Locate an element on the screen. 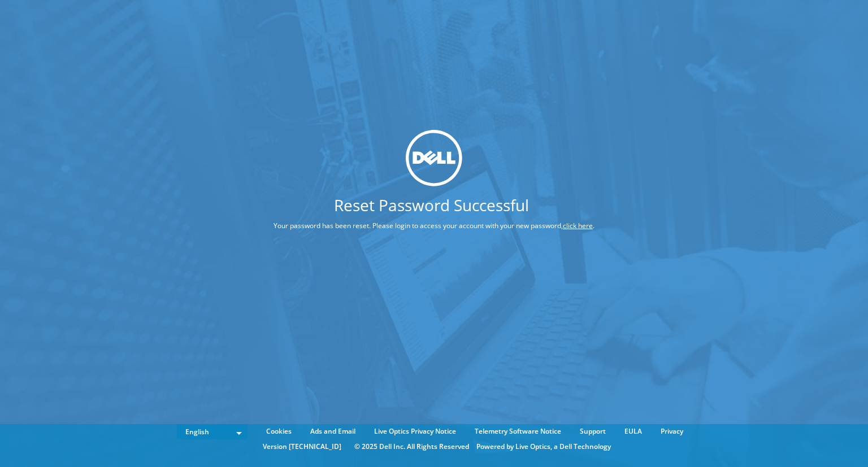 The width and height of the screenshot is (868, 467). a: click here is located at coordinates (577, 225).